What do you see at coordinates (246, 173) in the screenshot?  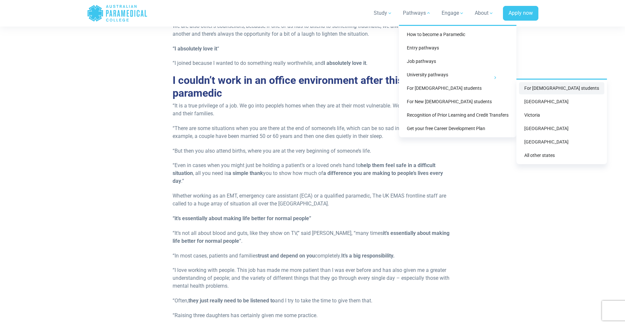 I see `strong: a simple thank` at bounding box center [246, 173].